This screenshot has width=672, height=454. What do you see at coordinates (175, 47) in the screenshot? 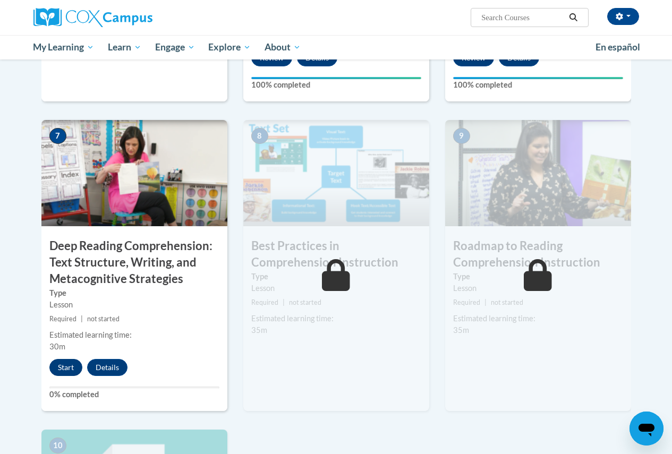
I see `a: Engage` at bounding box center [175, 47].